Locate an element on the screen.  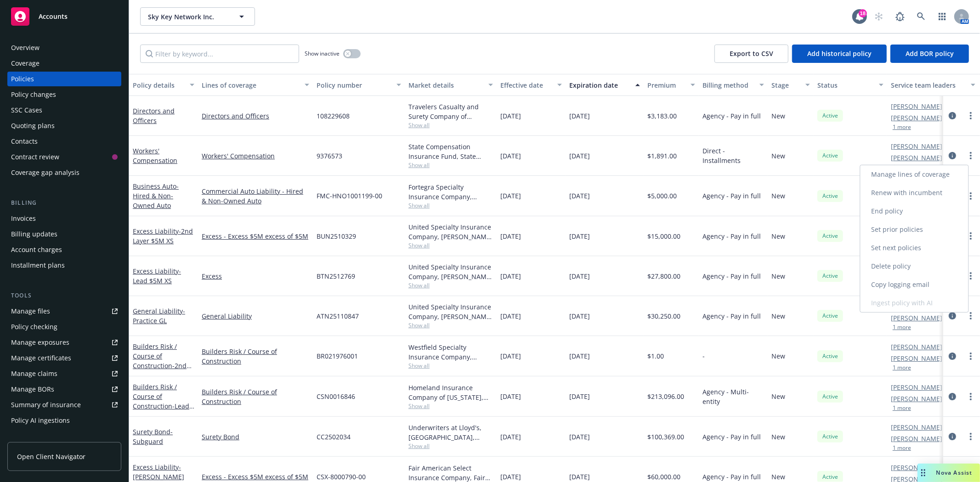
a: Renew with incumbent is located at coordinates (914, 193).